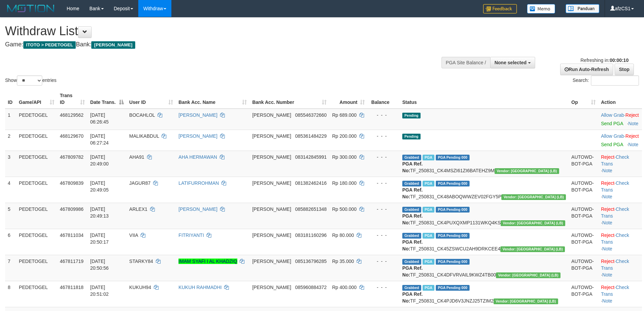 The width and height of the screenshot is (644, 311). What do you see at coordinates (289, 99) in the screenshot?
I see `th: Bank Acc. Number: activate to sort column ascending` at bounding box center [289, 99].